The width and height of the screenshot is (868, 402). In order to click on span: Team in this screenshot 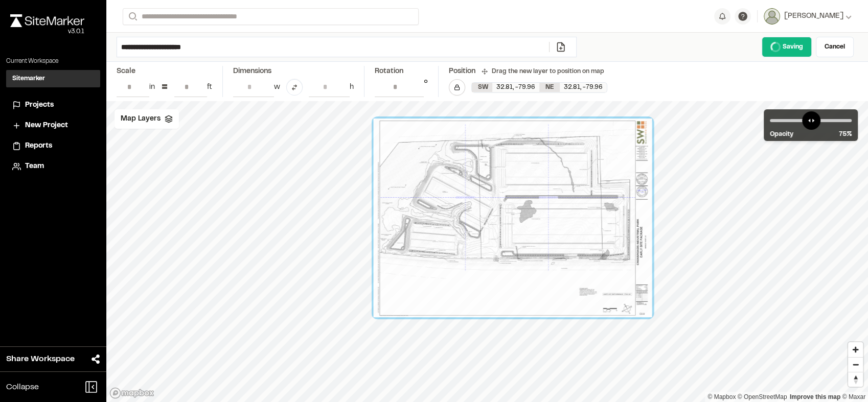, I will do `click(34, 167)`.